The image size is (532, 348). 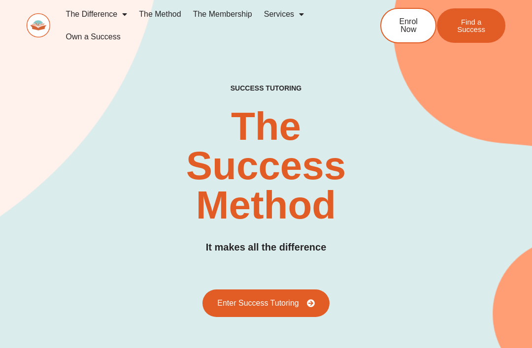 What do you see at coordinates (93, 37) in the screenshot?
I see `a: Own a Success` at bounding box center [93, 37].